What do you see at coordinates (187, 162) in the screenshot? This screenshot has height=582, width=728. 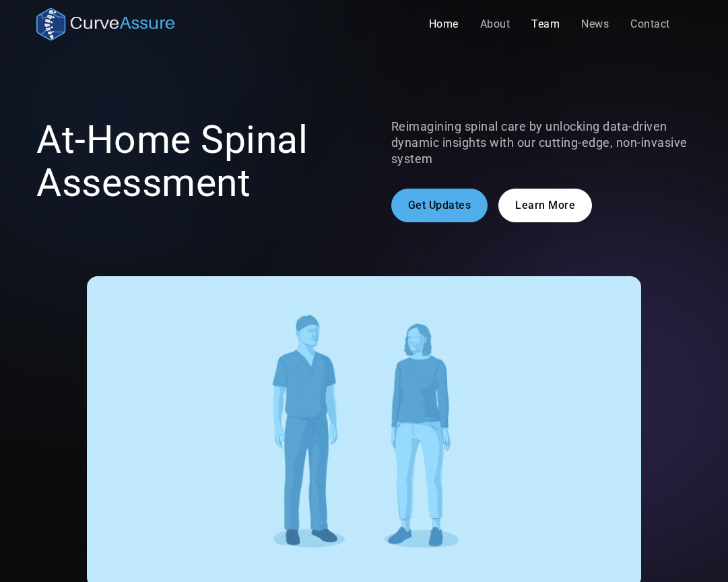 I see `h1: At-Home Spinal Assessment` at bounding box center [187, 162].